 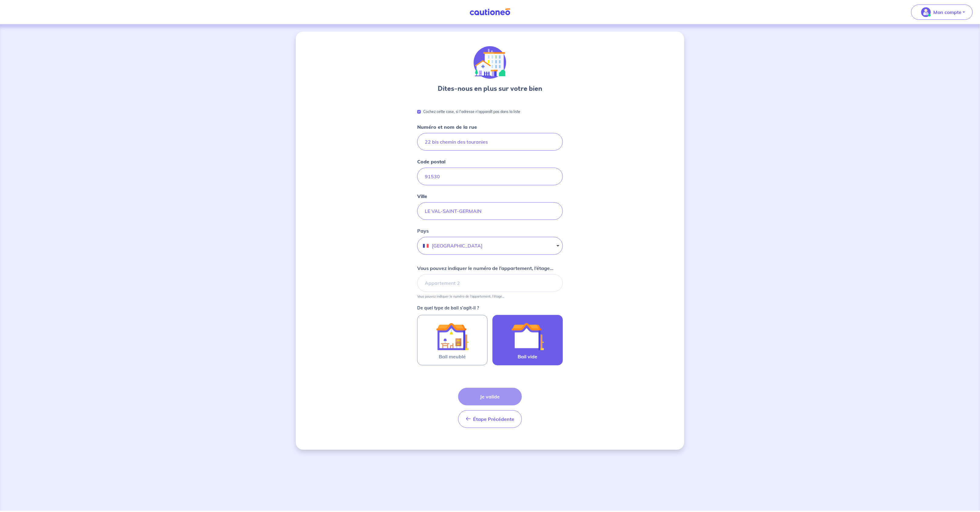 What do you see at coordinates (942, 12) in the screenshot?
I see `button: illu_account_valid_menu.svgMon compte` at bounding box center [942, 12].